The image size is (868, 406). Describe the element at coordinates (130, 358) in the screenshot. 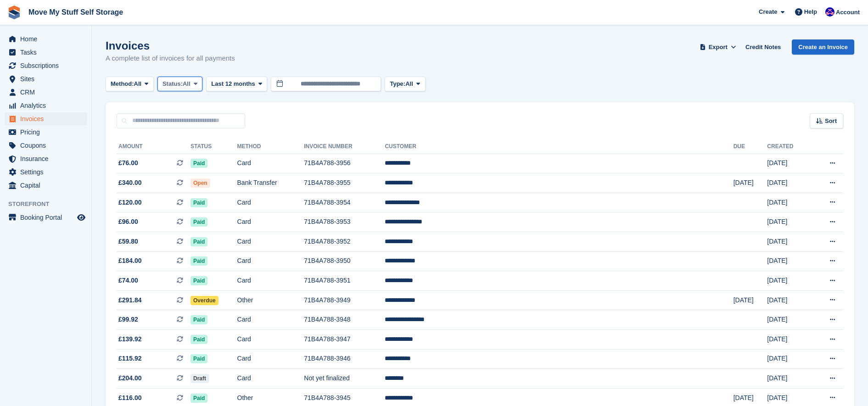

I see `span: £115.92` at that location.